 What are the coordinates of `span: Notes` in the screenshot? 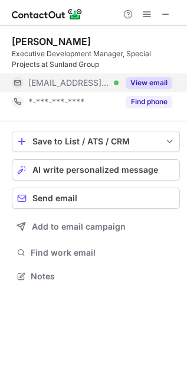 It's located at (103, 276).